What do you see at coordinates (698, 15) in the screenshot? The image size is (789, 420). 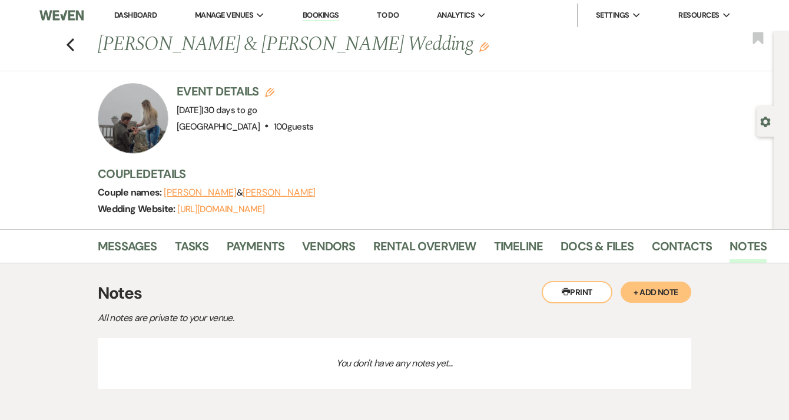 I see `span: Resources` at bounding box center [698, 15].